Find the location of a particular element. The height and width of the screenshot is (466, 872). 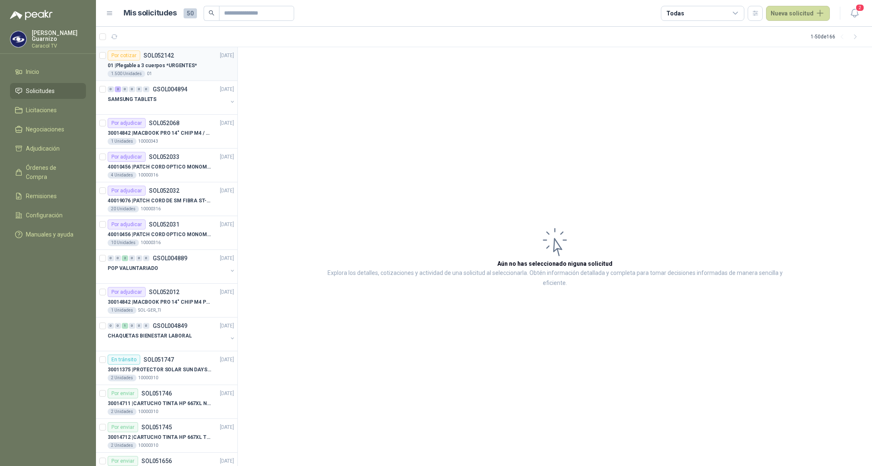

div: 1.500 Unidades is located at coordinates (126, 74).